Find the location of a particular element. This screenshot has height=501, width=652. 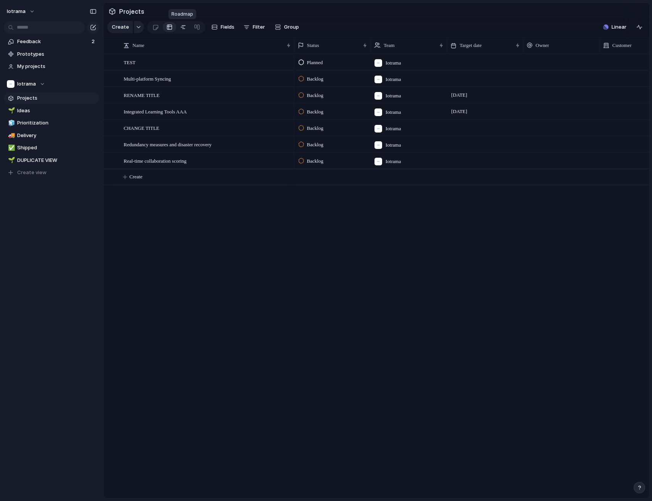

span: iotrama is located at coordinates (16, 11).